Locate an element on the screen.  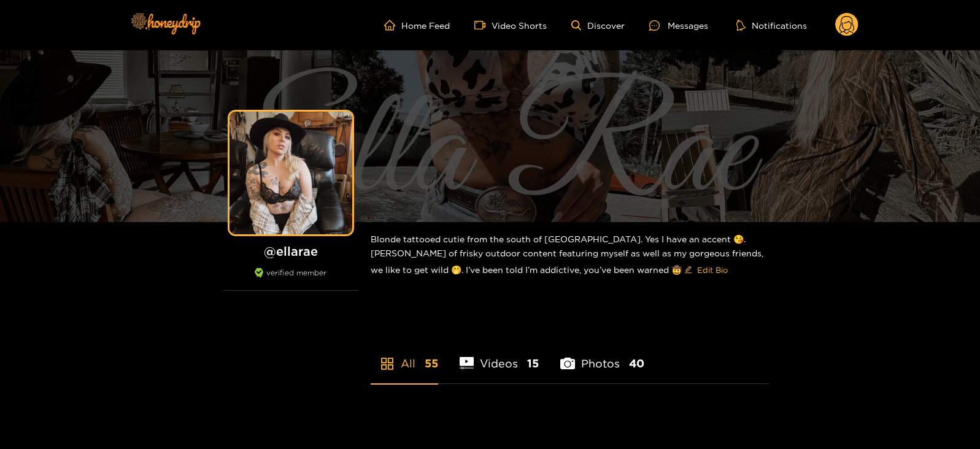
a: Video Shorts is located at coordinates (511, 25).